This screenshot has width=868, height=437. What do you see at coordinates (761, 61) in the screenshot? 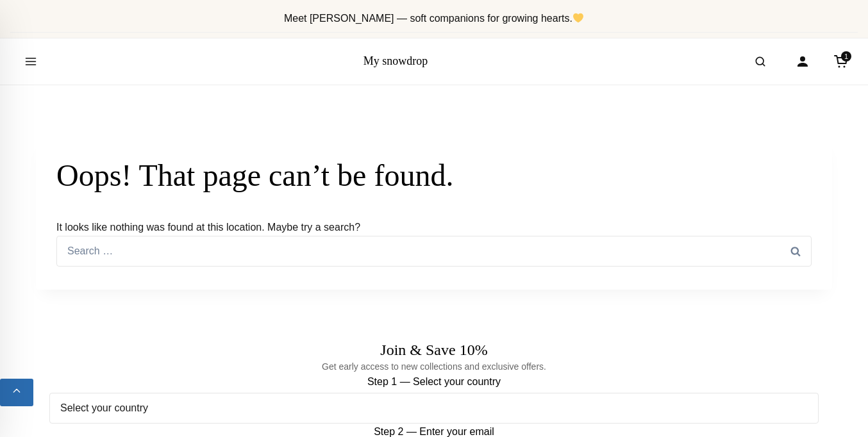
I see `button: Open search` at bounding box center [761, 61].